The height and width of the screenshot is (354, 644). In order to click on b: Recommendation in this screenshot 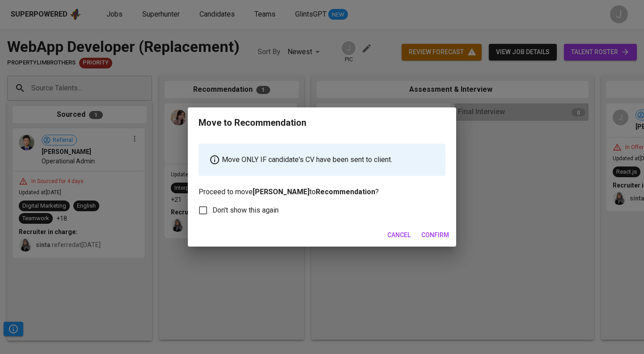, I will do `click(345, 192)`.